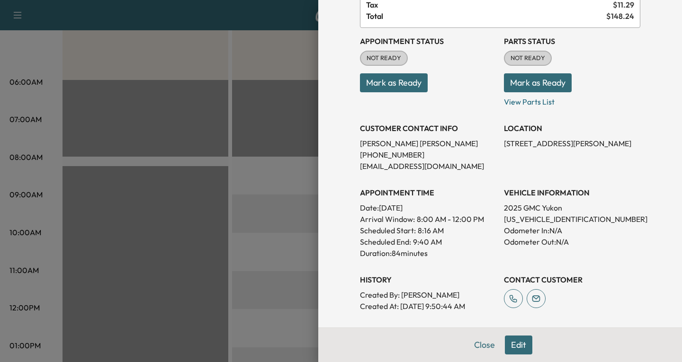 This screenshot has height=362, width=682. Describe the element at coordinates (386, 242) in the screenshot. I see `p: Scheduled End:` at that location.